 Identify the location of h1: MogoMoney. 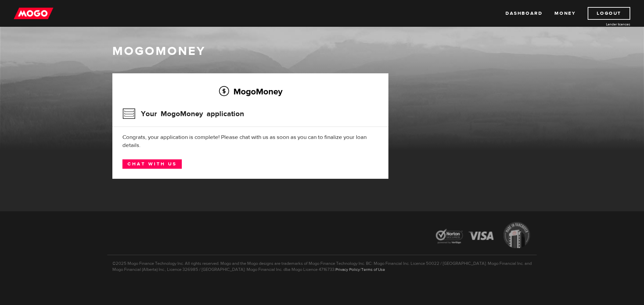
(322, 51).